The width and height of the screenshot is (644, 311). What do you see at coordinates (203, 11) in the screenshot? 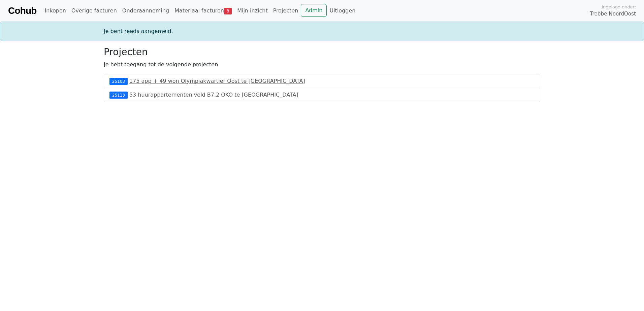
I see `a: Materiaal facturen3` at bounding box center [203, 11].